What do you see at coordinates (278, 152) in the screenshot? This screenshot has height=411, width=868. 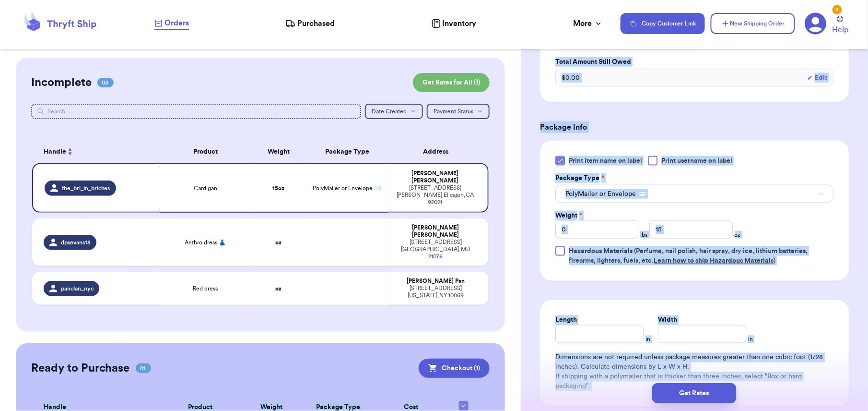 I see `th: Weight` at bounding box center [278, 152].